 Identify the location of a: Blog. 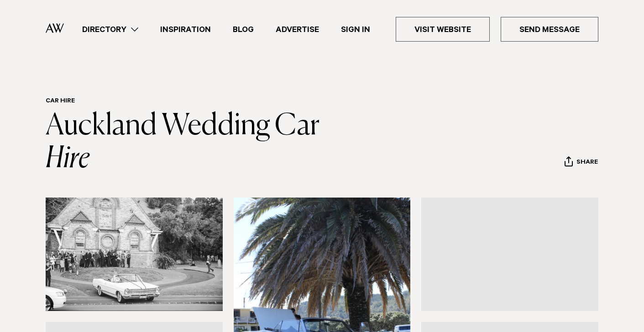
(244, 30).